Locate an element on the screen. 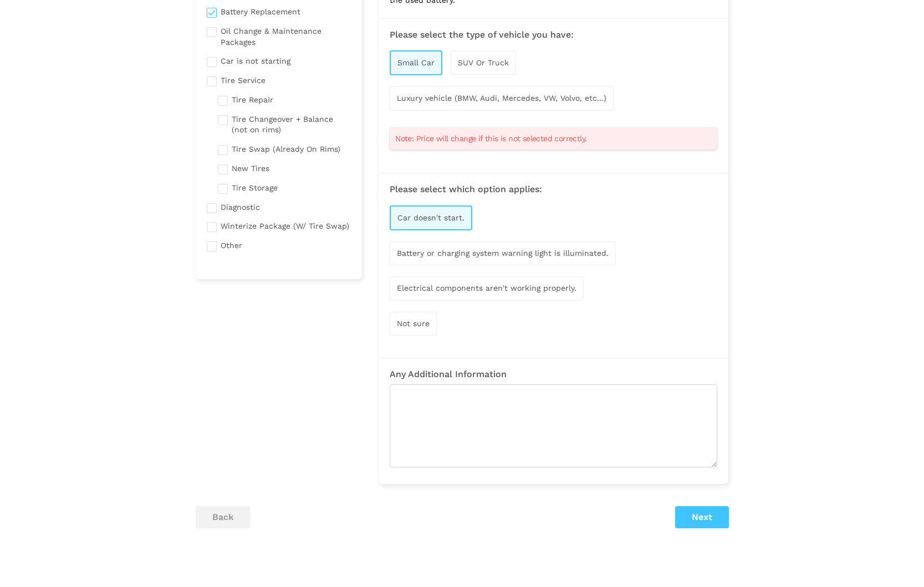 The image size is (924, 587). span: SUV Or Truck is located at coordinates (483, 62).